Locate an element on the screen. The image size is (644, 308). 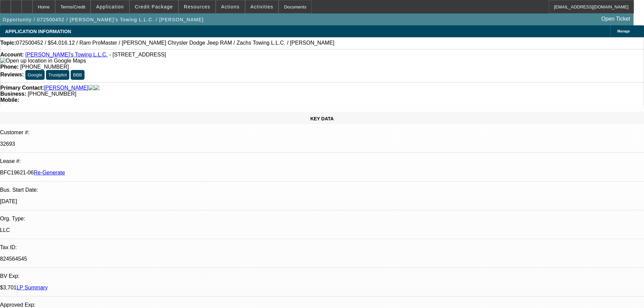
span: Credit Package is located at coordinates (154, 7).